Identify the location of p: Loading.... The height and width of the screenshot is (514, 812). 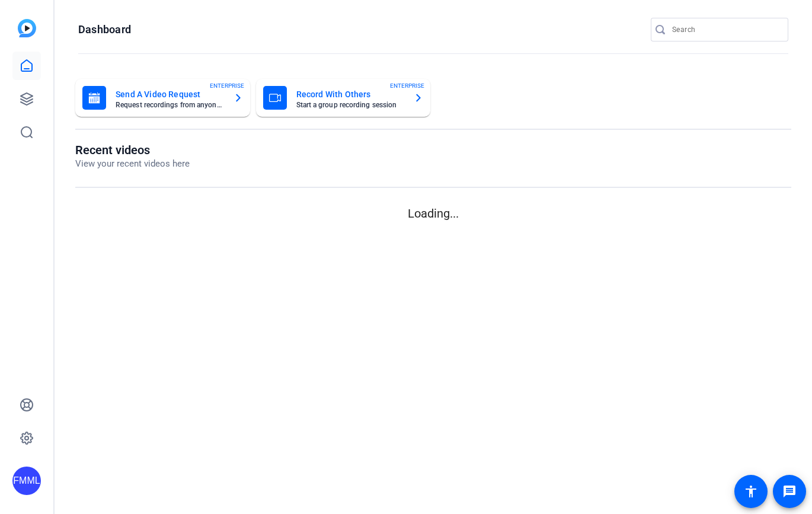
(433, 213).